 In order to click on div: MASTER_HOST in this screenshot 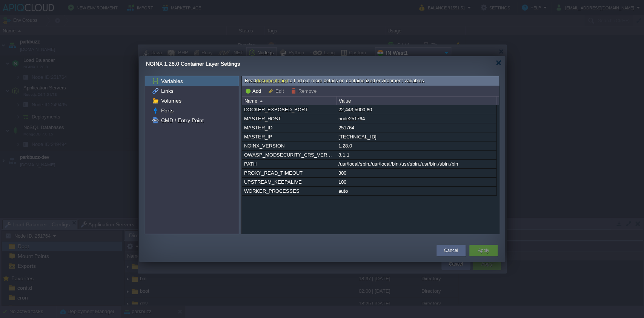, I will do `click(289, 119)`.